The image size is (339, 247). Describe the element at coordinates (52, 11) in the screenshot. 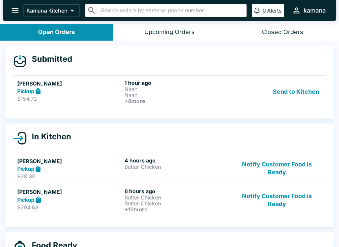

I see `button: Kamana Kitchen` at that location.